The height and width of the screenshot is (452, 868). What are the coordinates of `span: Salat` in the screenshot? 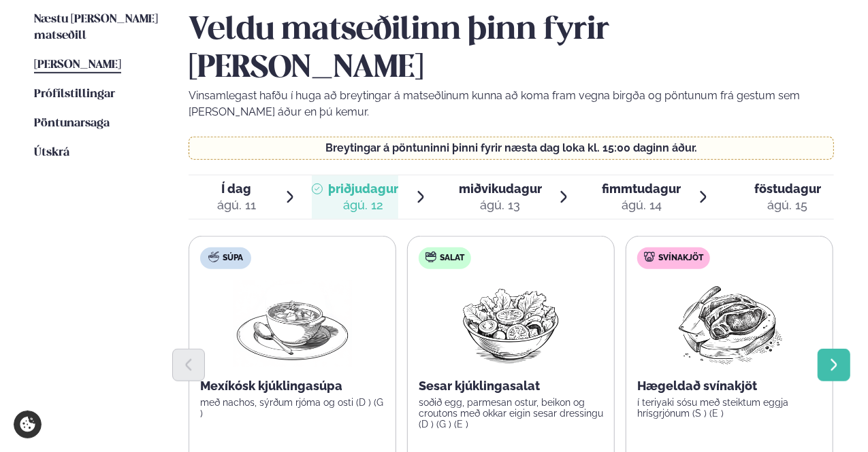 It's located at (452, 259).